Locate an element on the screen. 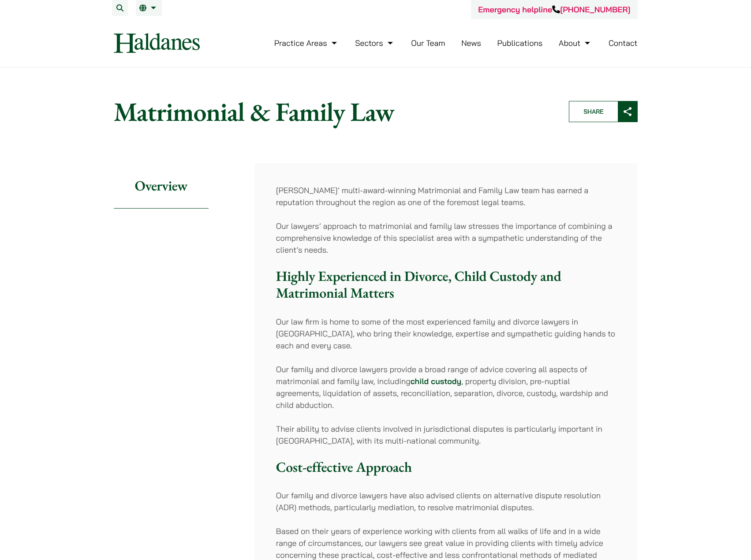 Image resolution: width=751 pixels, height=560 pixels. img: Logo of Haldanes is located at coordinates (157, 43).